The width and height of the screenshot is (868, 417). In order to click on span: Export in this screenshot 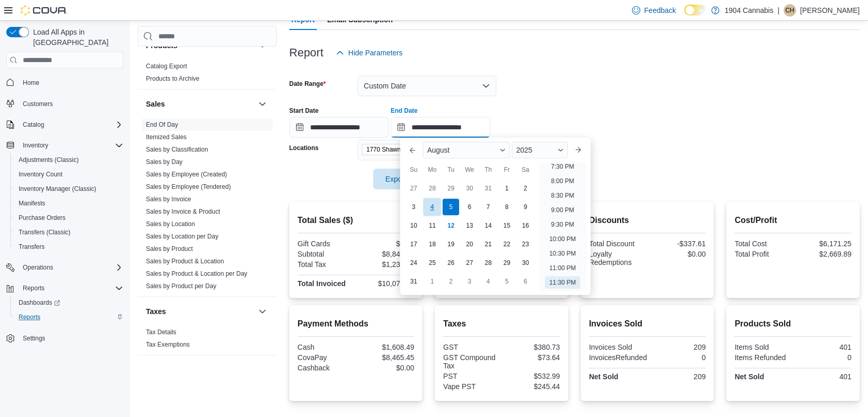, I will do `click(402, 179)`.